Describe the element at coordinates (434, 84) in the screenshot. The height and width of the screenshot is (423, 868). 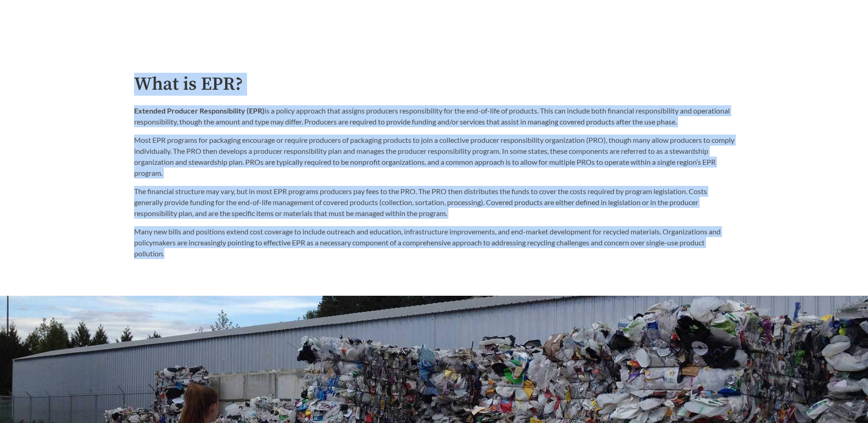
I see `h2: What is EPR?` at that location.